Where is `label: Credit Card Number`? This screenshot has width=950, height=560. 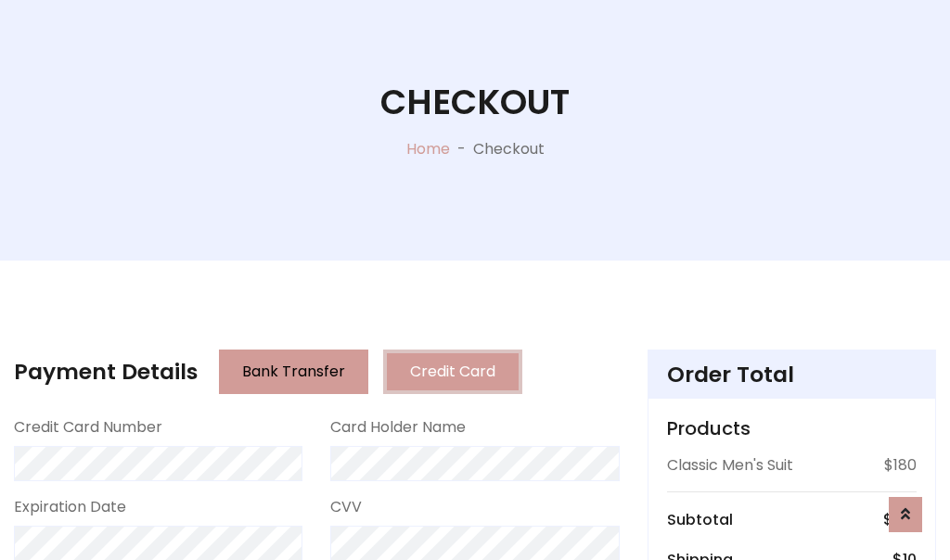
label: Credit Card Number is located at coordinates (88, 428).